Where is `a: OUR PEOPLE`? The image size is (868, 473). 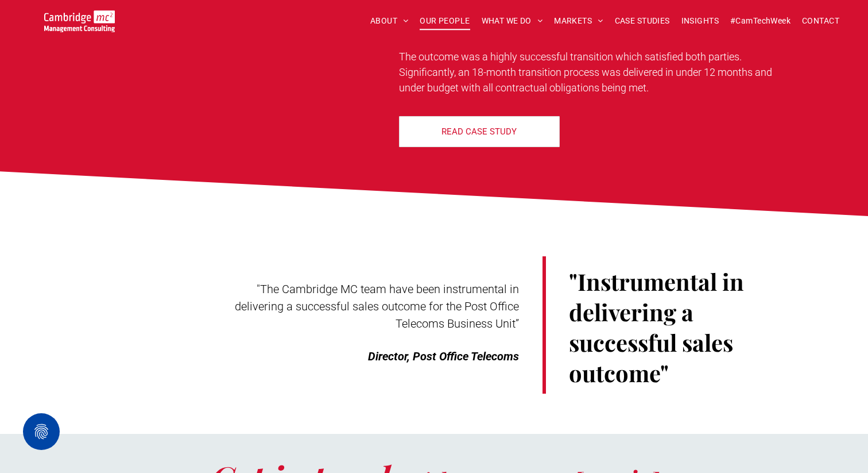 a: OUR PEOPLE is located at coordinates (445, 21).